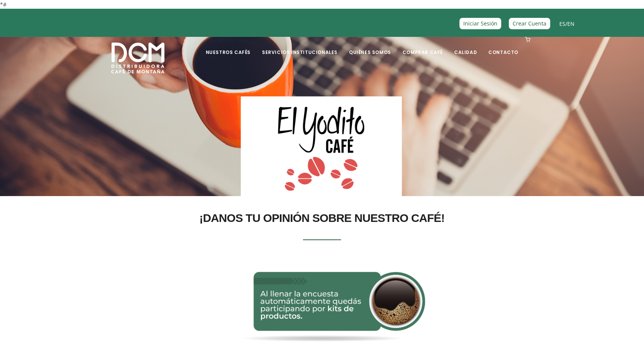  What do you see at coordinates (570, 24) in the screenshot?
I see `a: EN` at bounding box center [570, 24].